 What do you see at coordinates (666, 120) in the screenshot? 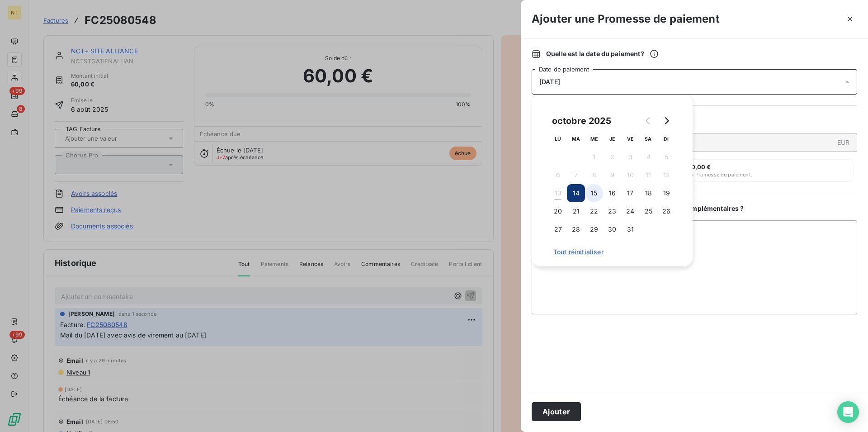
I see `button: Go to next month` at bounding box center [666, 120].